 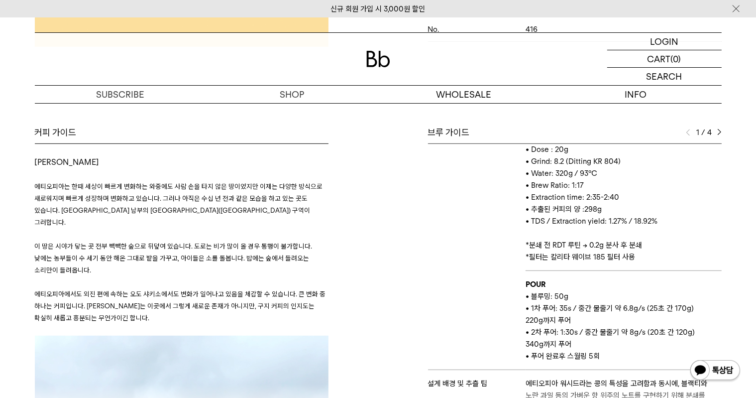 What do you see at coordinates (120, 94) in the screenshot?
I see `a: SUBSCRIBE` at bounding box center [120, 94].